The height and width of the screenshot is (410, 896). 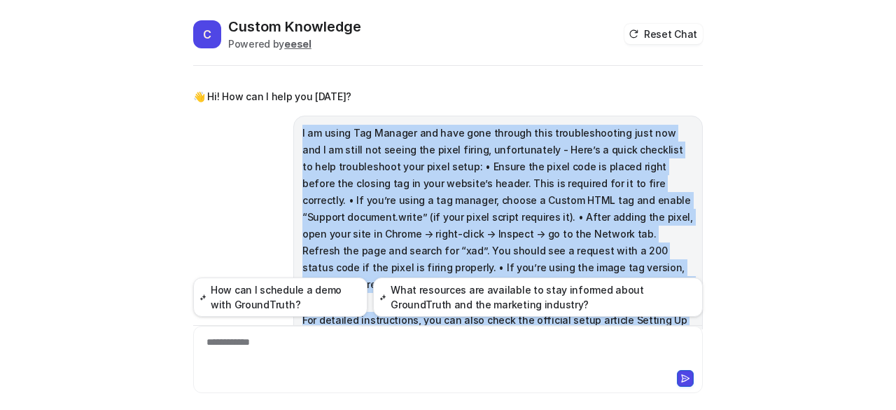 I want to click on button: What resources are available to stay informed about GroundTruth and the marketing industry?, so click(x=538, y=297).